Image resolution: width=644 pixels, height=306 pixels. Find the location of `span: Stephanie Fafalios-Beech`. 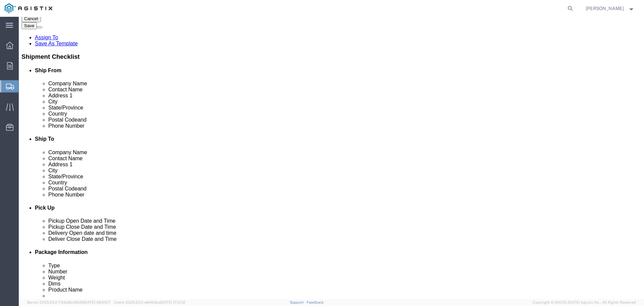

span: Stephanie Fafalios-Beech is located at coordinates (605, 9).